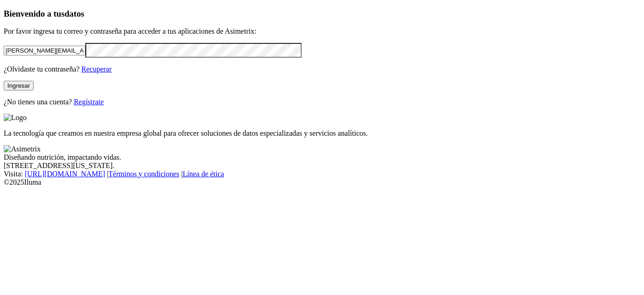 The width and height of the screenshot is (644, 295). What do you see at coordinates (15, 118) in the screenshot?
I see `img: Logo` at bounding box center [15, 118].